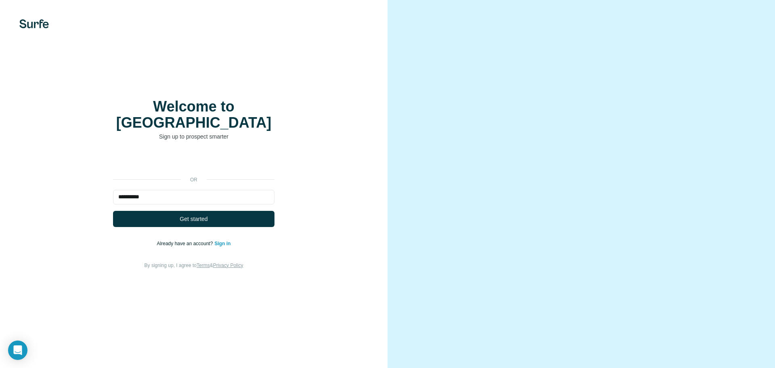 Image resolution: width=775 pixels, height=368 pixels. Describe the element at coordinates (203, 265) in the screenshot. I see `a: Terms` at that location.